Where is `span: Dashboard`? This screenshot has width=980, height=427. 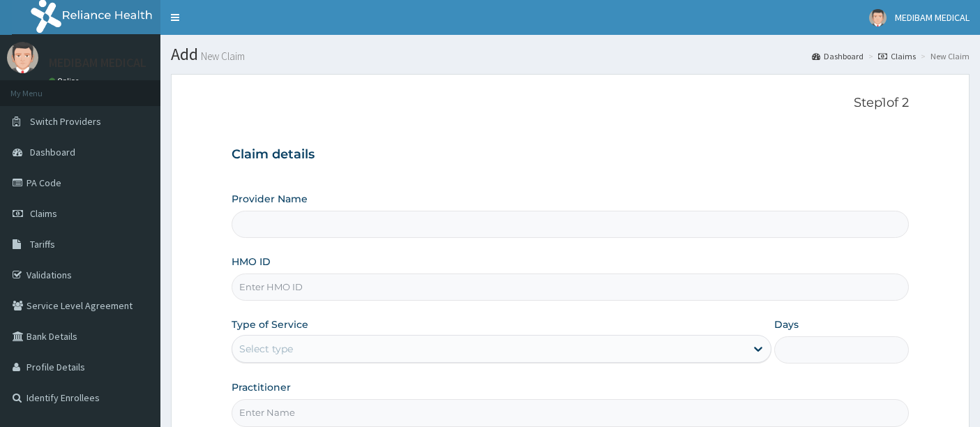 span: Dashboard is located at coordinates (52, 152).